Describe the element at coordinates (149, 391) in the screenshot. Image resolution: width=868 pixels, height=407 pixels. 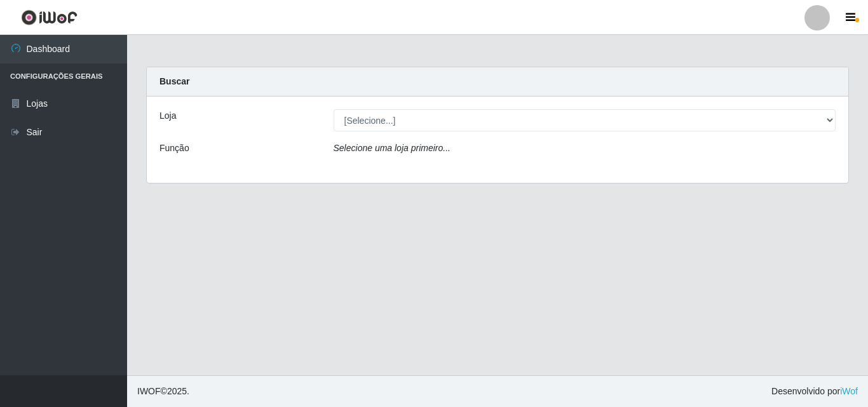
I see `span: IWOF` at that location.